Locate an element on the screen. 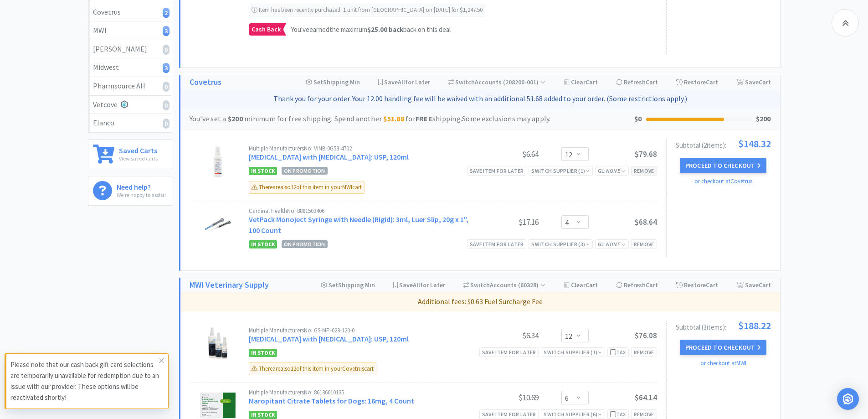 This screenshot has height=419, width=868. div: Vetcove is located at coordinates (130, 105).